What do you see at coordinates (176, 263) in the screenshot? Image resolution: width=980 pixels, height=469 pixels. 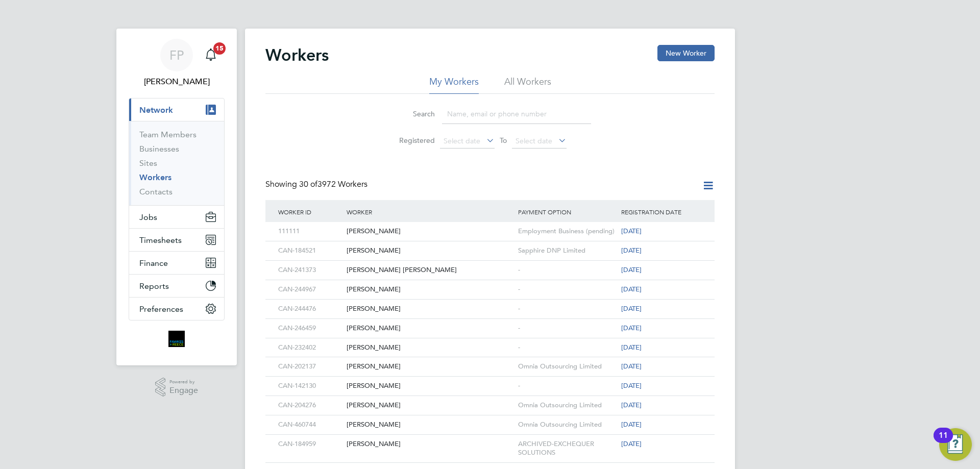 I see `button: Finance` at bounding box center [176, 263].